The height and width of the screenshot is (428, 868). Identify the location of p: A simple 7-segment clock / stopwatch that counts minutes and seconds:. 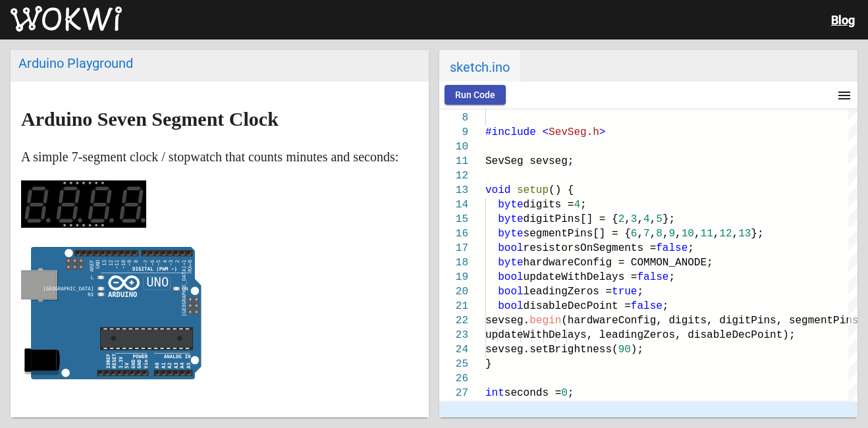
(219, 157).